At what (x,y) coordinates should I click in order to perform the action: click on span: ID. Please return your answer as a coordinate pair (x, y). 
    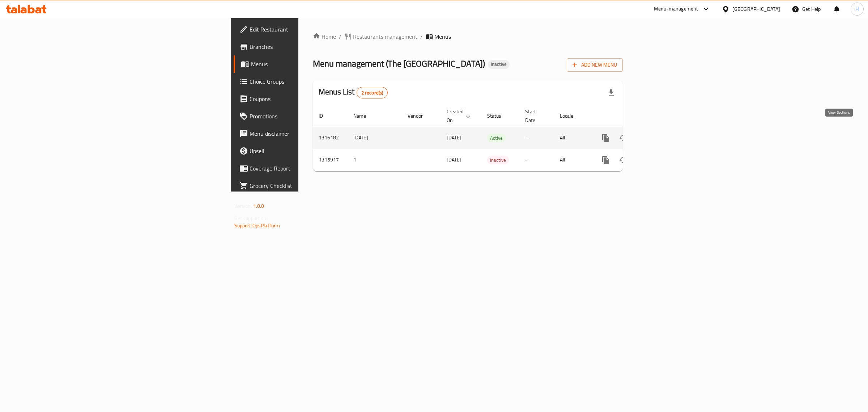
    Looking at the image, I should click on (325, 116).